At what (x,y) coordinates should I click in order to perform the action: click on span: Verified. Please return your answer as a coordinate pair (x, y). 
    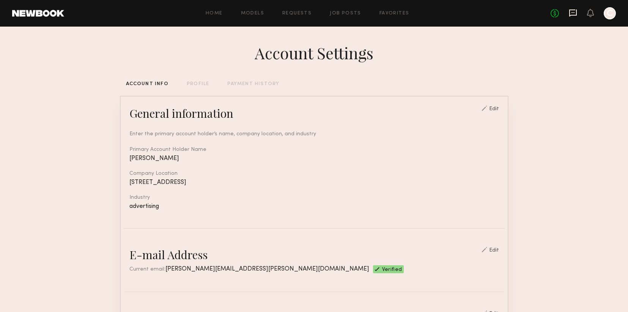
    Looking at the image, I should click on (392, 270).